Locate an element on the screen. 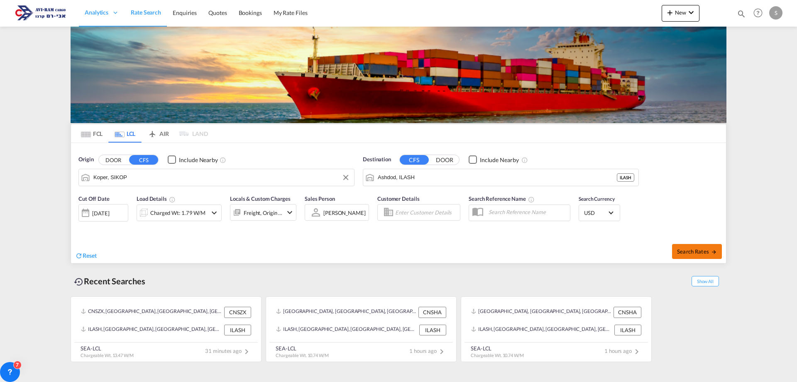  md-tab-item: FCL is located at coordinates (92, 133).